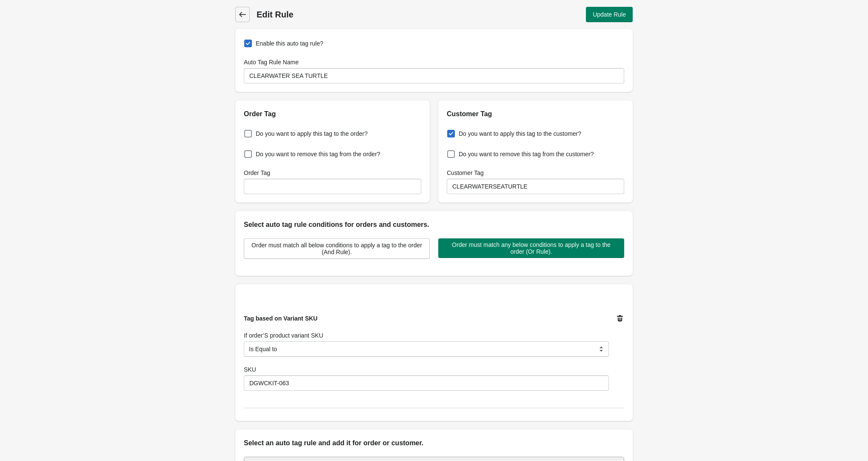 The width and height of the screenshot is (868, 461). What do you see at coordinates (609, 15) in the screenshot?
I see `button: Update Rule` at bounding box center [609, 15].